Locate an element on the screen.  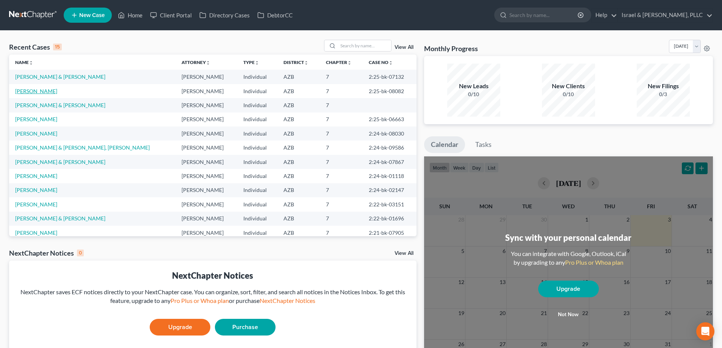
a: Directory Cases is located at coordinates (224, 15).